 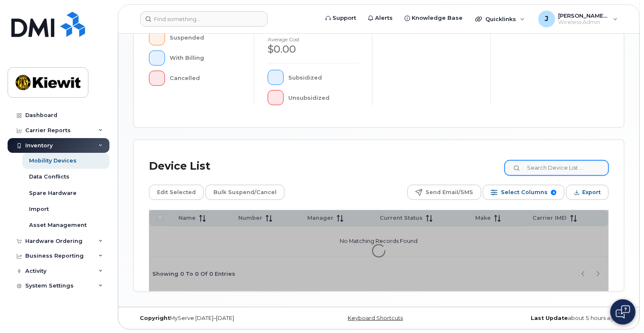 What do you see at coordinates (313, 39) in the screenshot?
I see `h4: Average cost` at bounding box center [313, 39].